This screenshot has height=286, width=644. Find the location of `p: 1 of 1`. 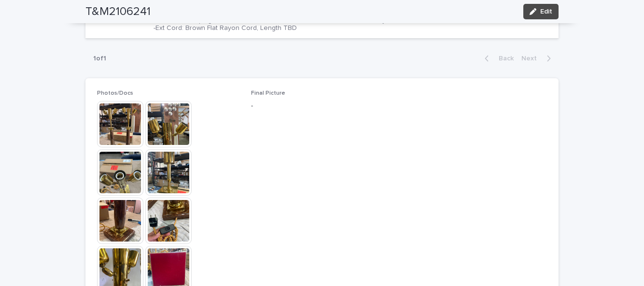

p: 1 of 1 is located at coordinates (99, 58).